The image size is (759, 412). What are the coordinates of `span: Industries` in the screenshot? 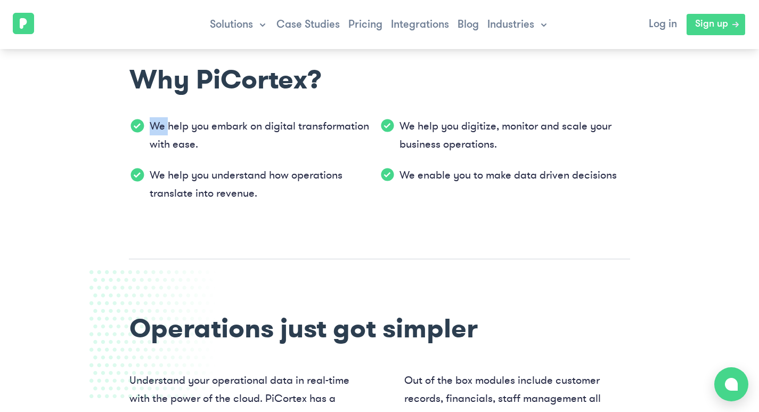 It's located at (511, 25).